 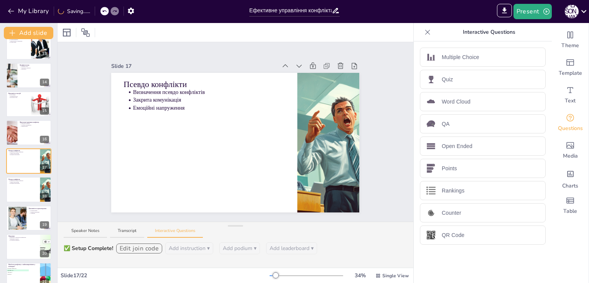 I want to click on p: Multiple Choice, so click(x=460, y=57).